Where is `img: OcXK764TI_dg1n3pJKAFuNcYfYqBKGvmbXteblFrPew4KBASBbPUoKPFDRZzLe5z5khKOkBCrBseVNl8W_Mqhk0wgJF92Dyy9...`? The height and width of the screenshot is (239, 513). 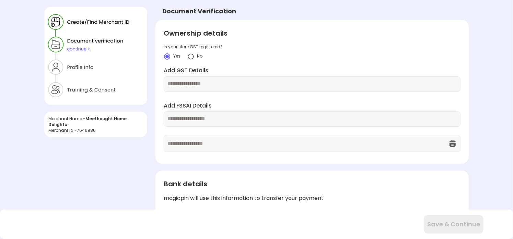
img: OcXK764TI_dg1n3pJKAFuNcYfYqBKGvmbXteblFrPew4KBASBbPUoKPFDRZzLe5z5khKOkBCrBseVNl8W_Mqhk0wgJF92Dyy9... is located at coordinates (452, 144).